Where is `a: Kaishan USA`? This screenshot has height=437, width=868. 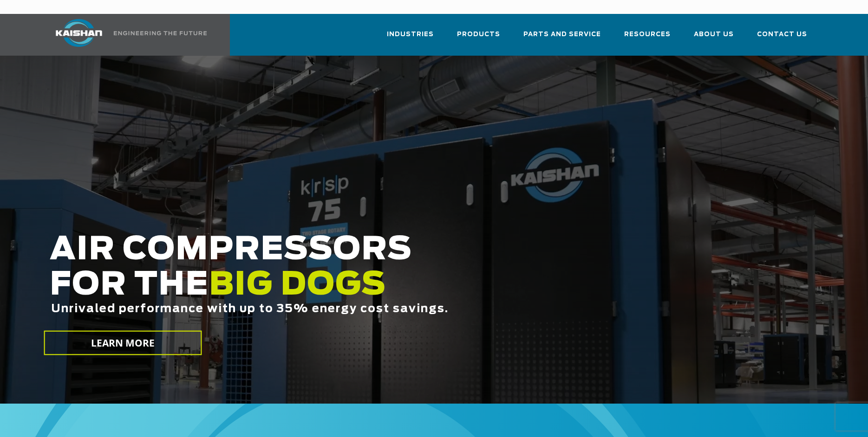 a: Kaishan USA is located at coordinates (126, 35).